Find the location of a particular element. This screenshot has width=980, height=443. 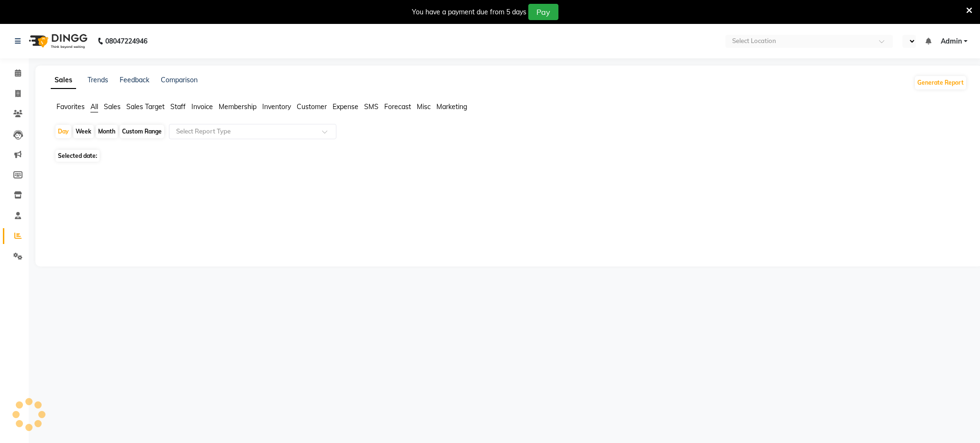

div: Week is located at coordinates (83, 131).